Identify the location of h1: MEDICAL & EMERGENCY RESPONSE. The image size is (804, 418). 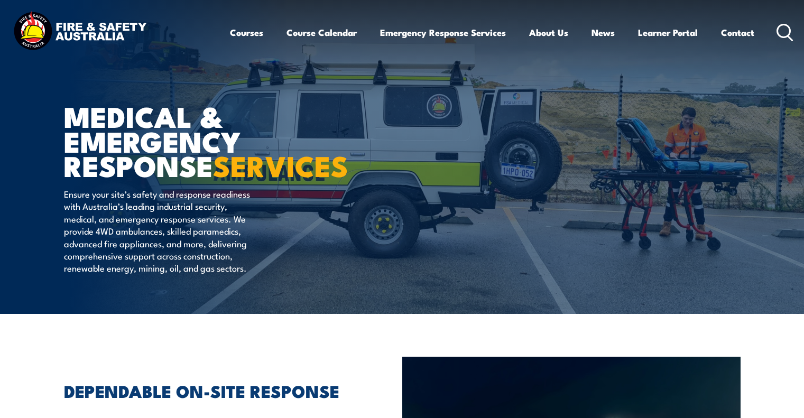
(195, 141).